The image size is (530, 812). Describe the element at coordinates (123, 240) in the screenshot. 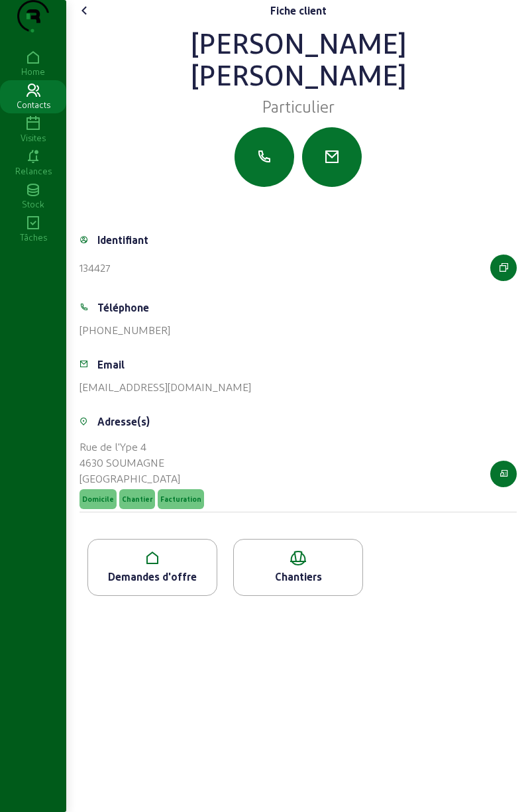

I see `div: Identifiant` at that location.